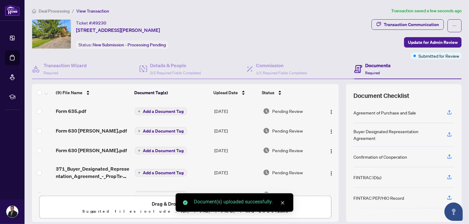 The height and width of the screenshot is (224, 469). What do you see at coordinates (54, 11) in the screenshot?
I see `span: Deal Processing` at bounding box center [54, 11].